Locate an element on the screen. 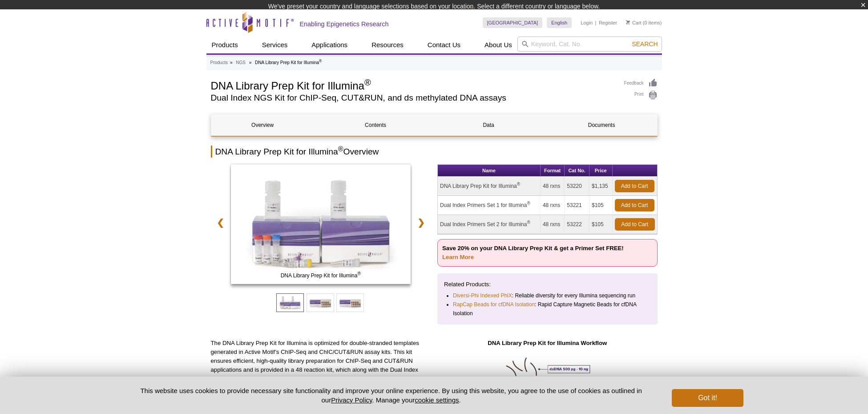 This screenshot has height=414, width=868. td: 53221 is located at coordinates (577, 205).